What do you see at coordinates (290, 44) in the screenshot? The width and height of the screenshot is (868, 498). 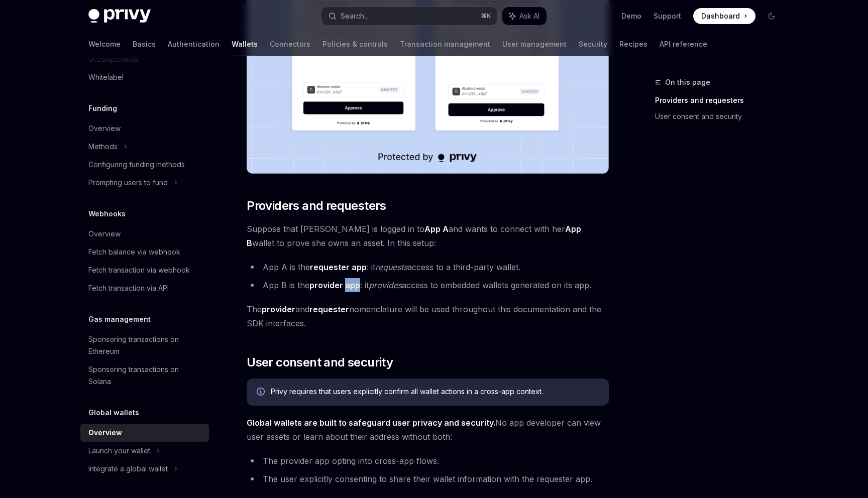 I see `a: Connectors` at bounding box center [290, 44].